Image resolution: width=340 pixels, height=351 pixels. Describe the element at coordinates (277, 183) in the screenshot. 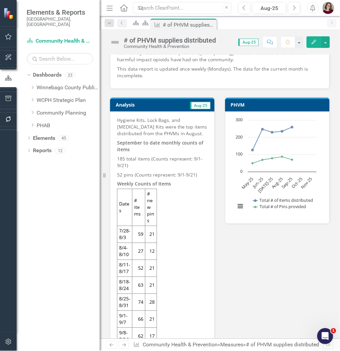

I see `text: Aug-25` at that location.